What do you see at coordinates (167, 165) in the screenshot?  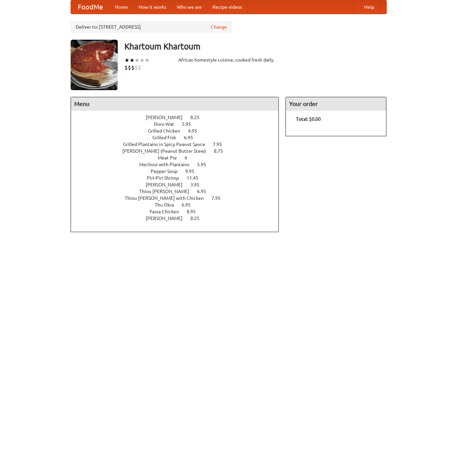 I see `span: Mechoui with Plantains` at bounding box center [167, 165].